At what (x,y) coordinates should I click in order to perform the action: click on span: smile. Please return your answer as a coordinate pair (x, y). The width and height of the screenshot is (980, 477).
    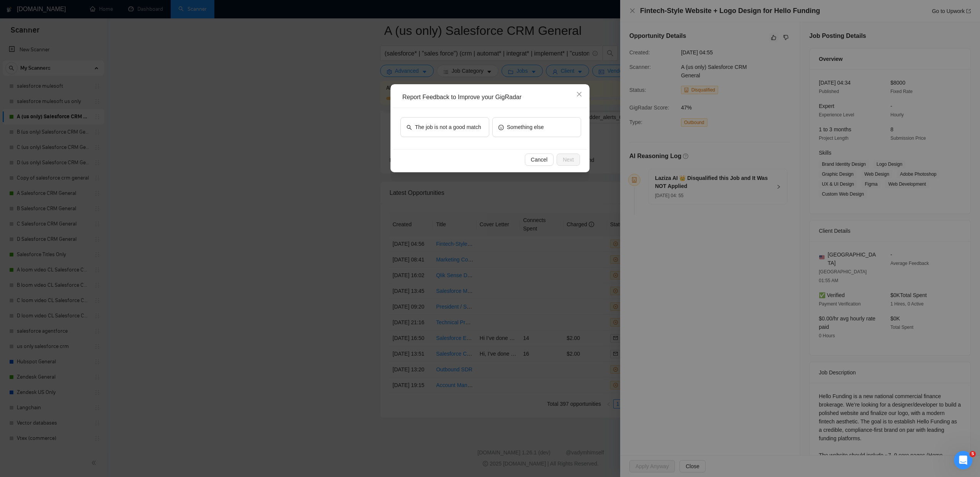
    Looking at the image, I should click on (501, 126).